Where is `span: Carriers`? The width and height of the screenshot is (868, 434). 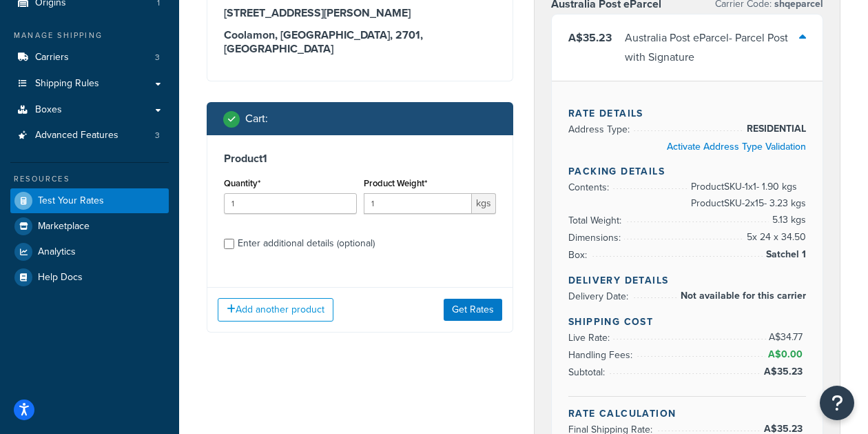
span: Carriers is located at coordinates (51, 57).